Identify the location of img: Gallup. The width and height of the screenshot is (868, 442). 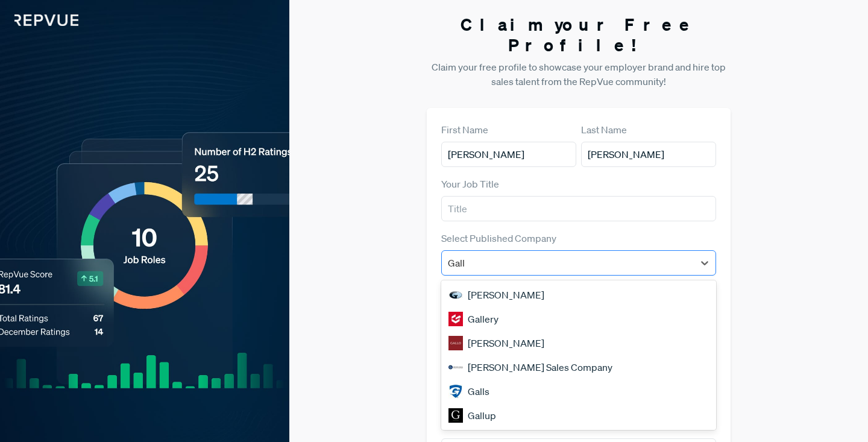
(456, 415).